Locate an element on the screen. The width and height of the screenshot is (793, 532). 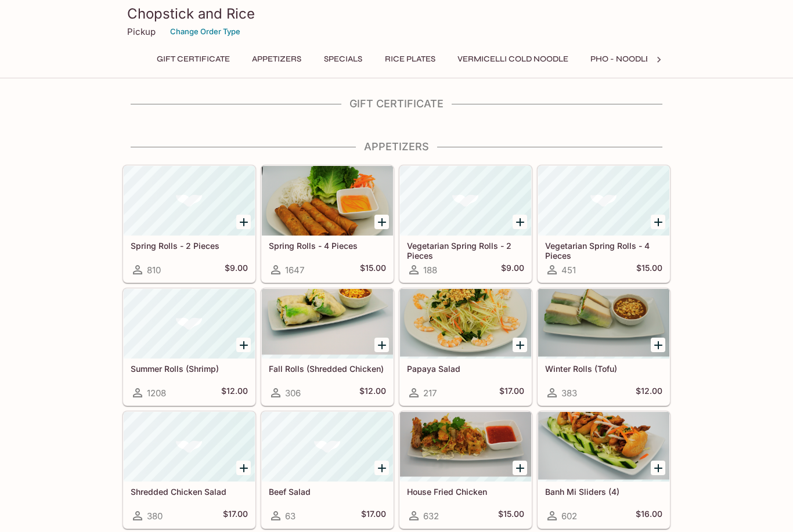
a: Fall Rolls (Shredded Chicken)306$12.00 is located at coordinates (327, 347).